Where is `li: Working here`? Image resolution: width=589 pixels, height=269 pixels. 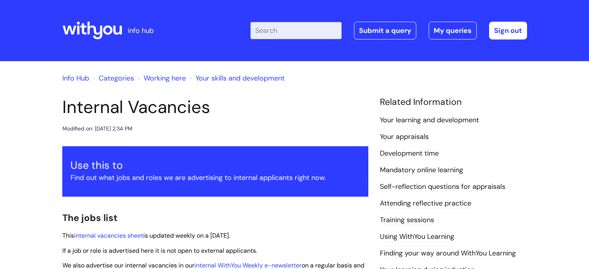
li: Working here is located at coordinates (161, 78).